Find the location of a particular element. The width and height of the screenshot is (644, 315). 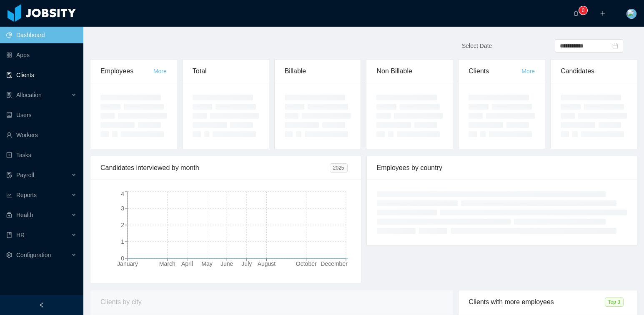

span: 2025 is located at coordinates (338, 168).